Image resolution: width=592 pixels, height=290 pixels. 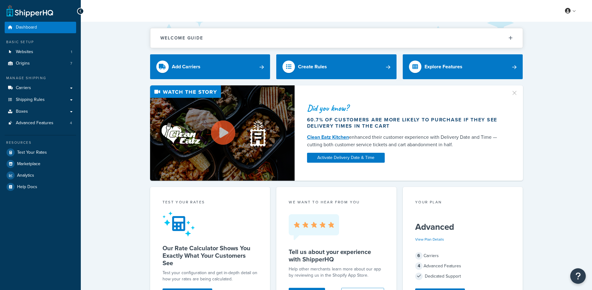 I want to click on a: Advanced Features4, so click(x=40, y=123).